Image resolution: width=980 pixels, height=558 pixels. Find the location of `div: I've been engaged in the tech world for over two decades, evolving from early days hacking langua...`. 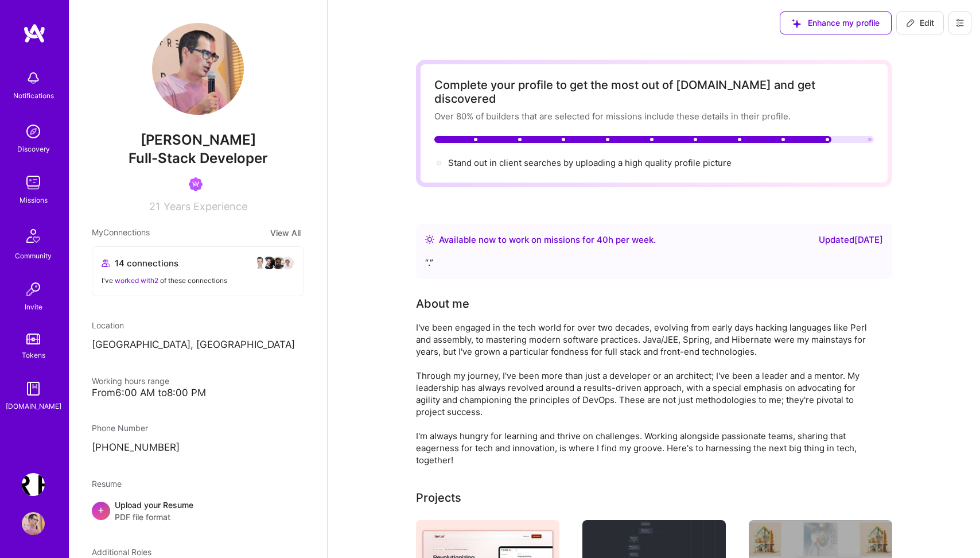

div: I've been engaged in the tech world for over two decades, evolving from early days hacking langua... is located at coordinates (646, 393).